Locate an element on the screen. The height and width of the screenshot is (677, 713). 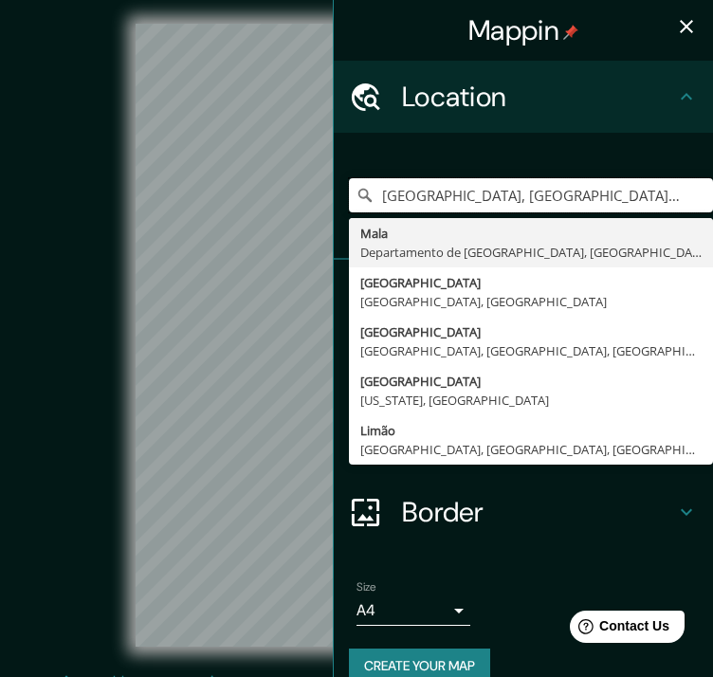
span: Contact Us is located at coordinates (90, 23).